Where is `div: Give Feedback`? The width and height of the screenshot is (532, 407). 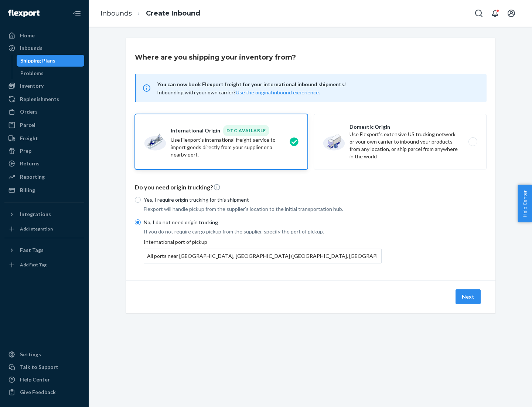
div: Give Feedback is located at coordinates (38, 392).